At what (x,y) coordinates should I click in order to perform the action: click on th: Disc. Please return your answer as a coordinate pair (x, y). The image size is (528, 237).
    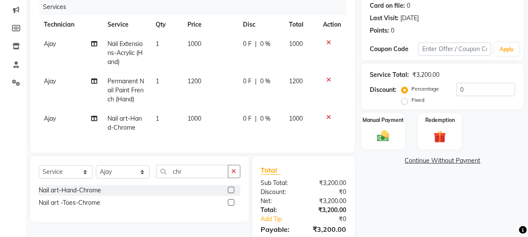
    Looking at the image, I should click on (260, 24).